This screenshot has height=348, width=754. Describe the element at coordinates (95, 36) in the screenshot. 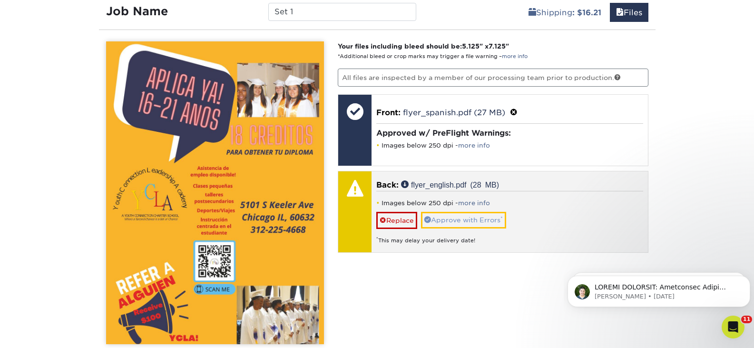

I see `div: message notification from Matthew, 2w ago. ACTION REQUIRED: Primoprint Order 25721-42813-19923 Th...` at that location.